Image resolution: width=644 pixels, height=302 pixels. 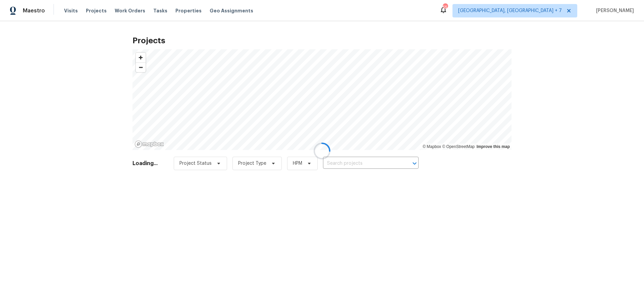 I want to click on a: Improve this map, so click(x=493, y=146).